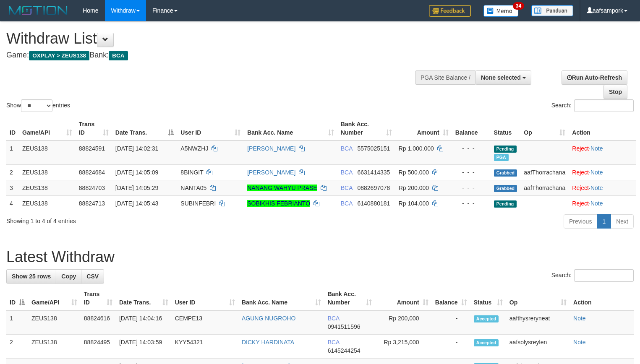  I want to click on a: CSV, so click(92, 276).